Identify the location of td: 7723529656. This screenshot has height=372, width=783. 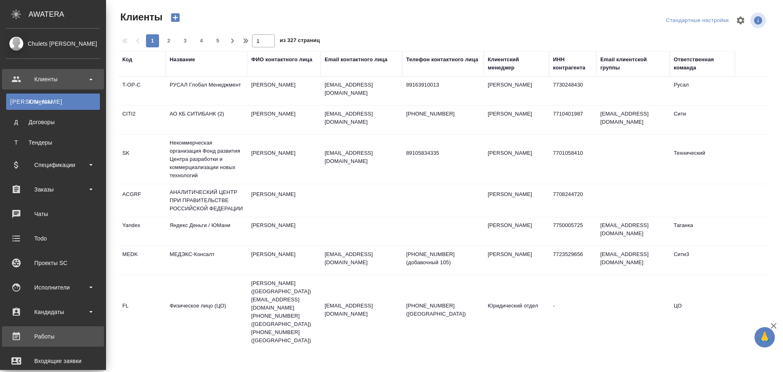
(573, 260).